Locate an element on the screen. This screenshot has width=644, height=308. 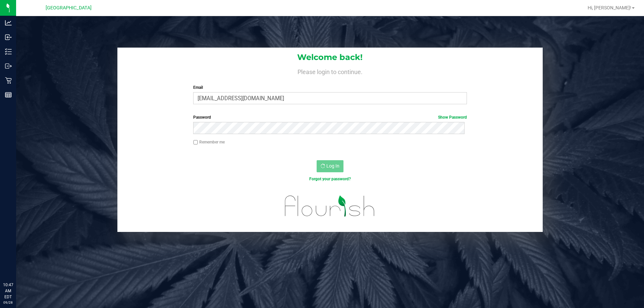
p: 10:47 AM EDT is located at coordinates (8, 291).